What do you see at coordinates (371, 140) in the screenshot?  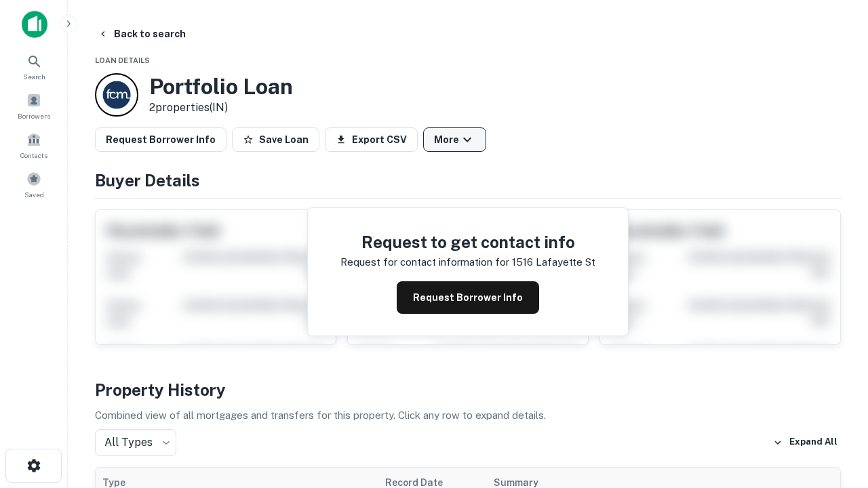 I see `button: Export CSV` at bounding box center [371, 140].